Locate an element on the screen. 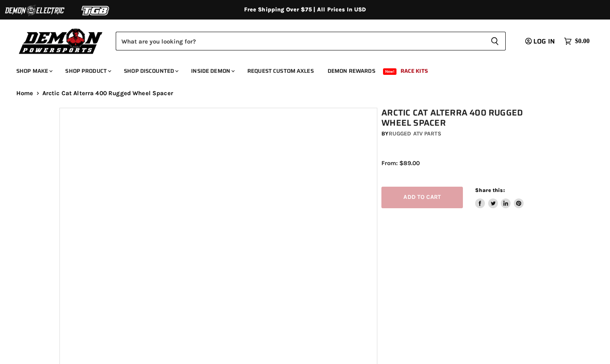  aside: Share this: is located at coordinates (499, 197).